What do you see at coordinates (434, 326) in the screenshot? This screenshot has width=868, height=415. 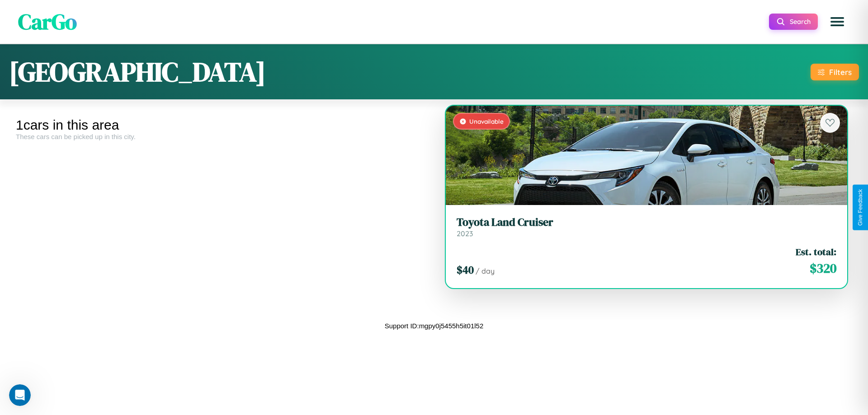 I see `p: Support ID: mgpy0j5455h5it01l52` at bounding box center [434, 326].